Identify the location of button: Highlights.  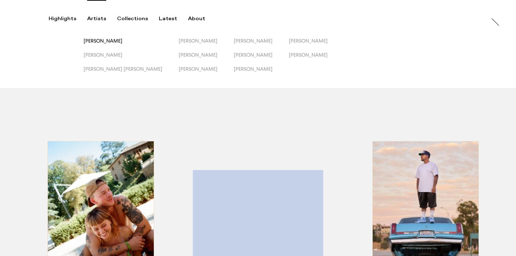
(68, 19).